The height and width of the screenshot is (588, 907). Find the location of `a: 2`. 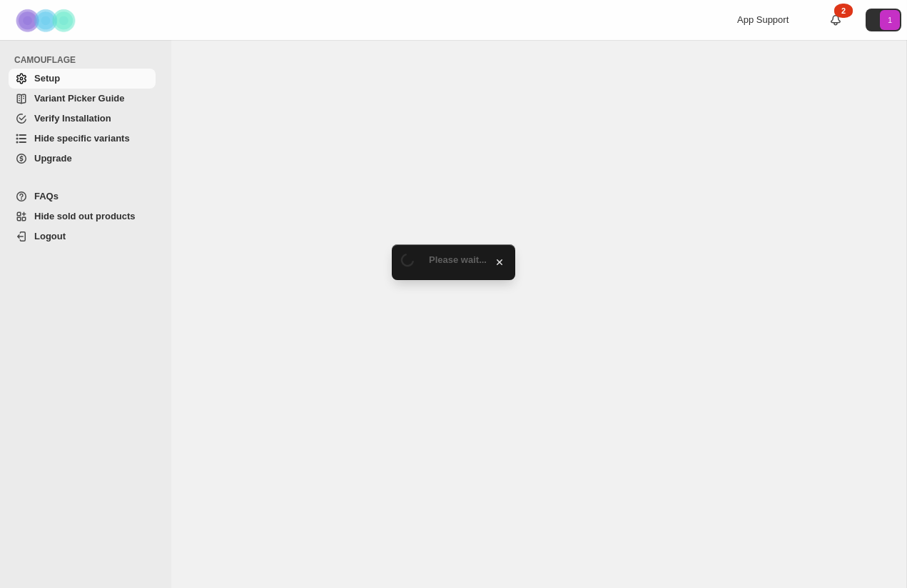

a: 2 is located at coordinates (836, 20).